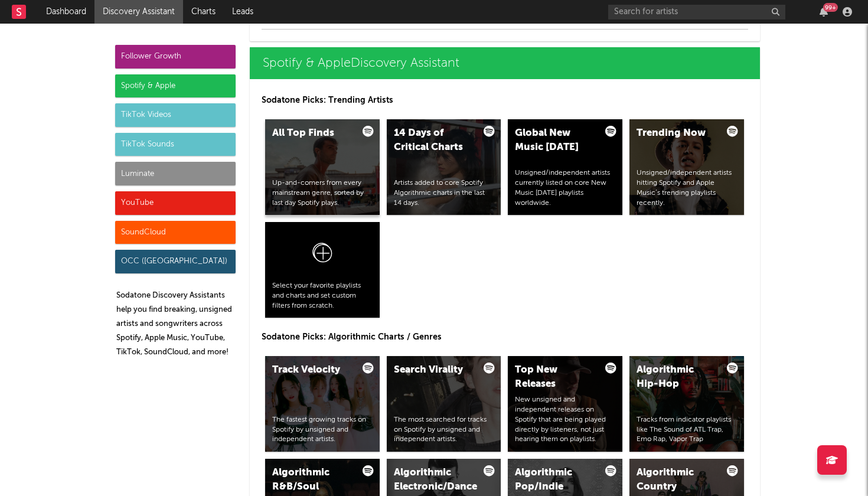 This screenshot has width=868, height=496. Describe the element at coordinates (687, 167) in the screenshot. I see `a: Trending NowUnsigned/independent artists hitting Spotify and Apple Music’s trending playlists rec...` at that location.